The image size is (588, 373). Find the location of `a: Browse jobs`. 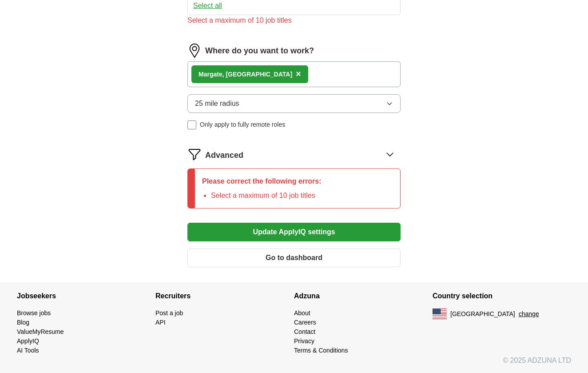

a: Browse jobs is located at coordinates (34, 313).